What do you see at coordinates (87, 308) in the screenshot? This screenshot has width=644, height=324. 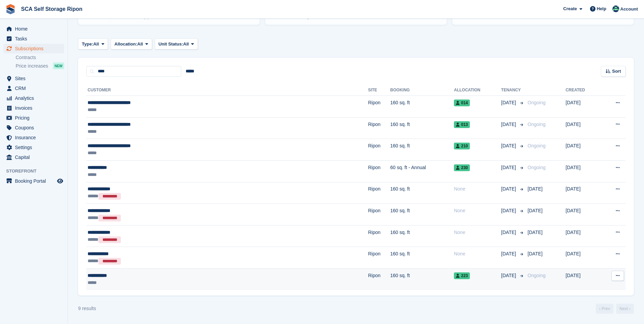 I see `div: 9 results` at bounding box center [87, 308].